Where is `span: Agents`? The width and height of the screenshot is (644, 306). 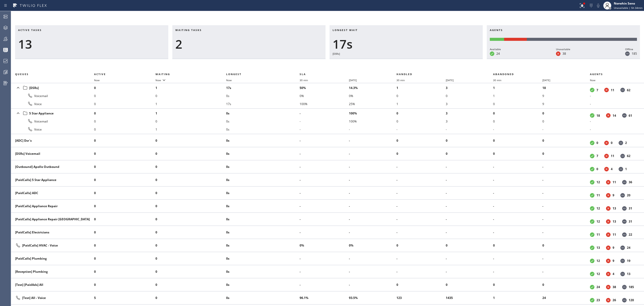 span: Agents is located at coordinates (596, 74).